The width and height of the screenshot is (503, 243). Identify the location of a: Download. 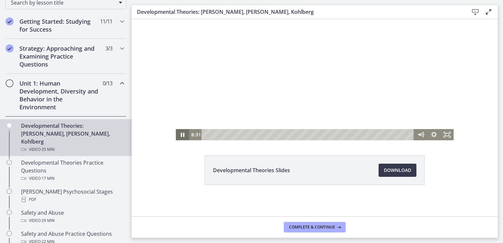
(397, 170).